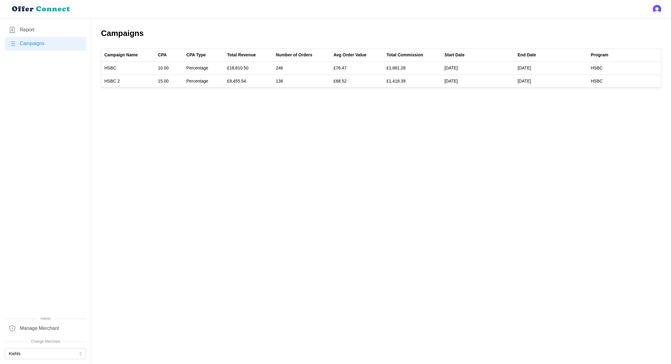 The width and height of the screenshot is (671, 364). Describe the element at coordinates (657, 9) in the screenshot. I see `button: Open user button` at that location.